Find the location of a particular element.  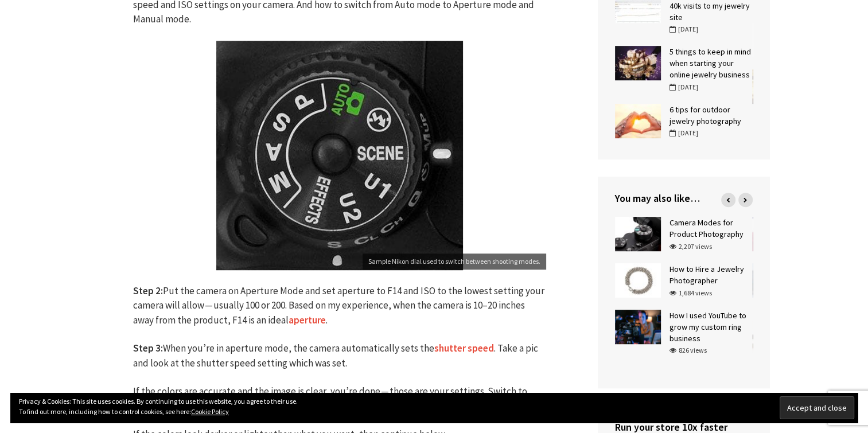

div: 2,207 views is located at coordinates (691, 246).